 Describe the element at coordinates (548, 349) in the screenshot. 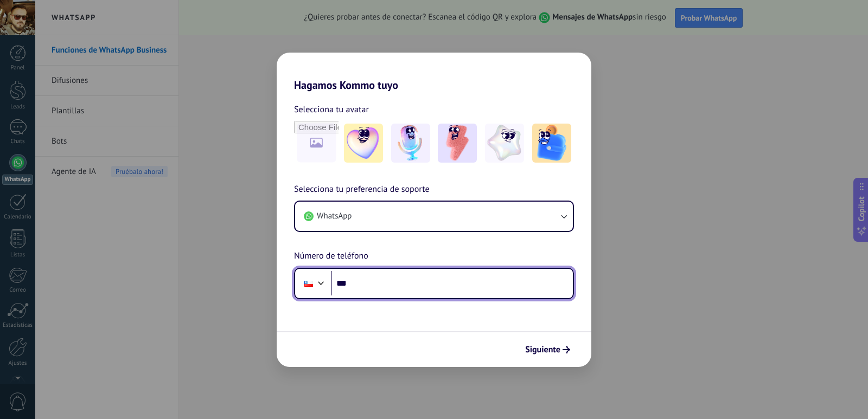

I see `button: Siguiente` at that location.